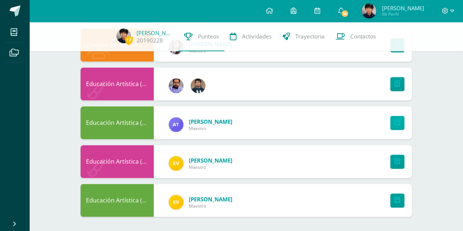 The image size is (463, 231). I want to click on div: Educación Artística (Artes Visuales), so click(117, 123).